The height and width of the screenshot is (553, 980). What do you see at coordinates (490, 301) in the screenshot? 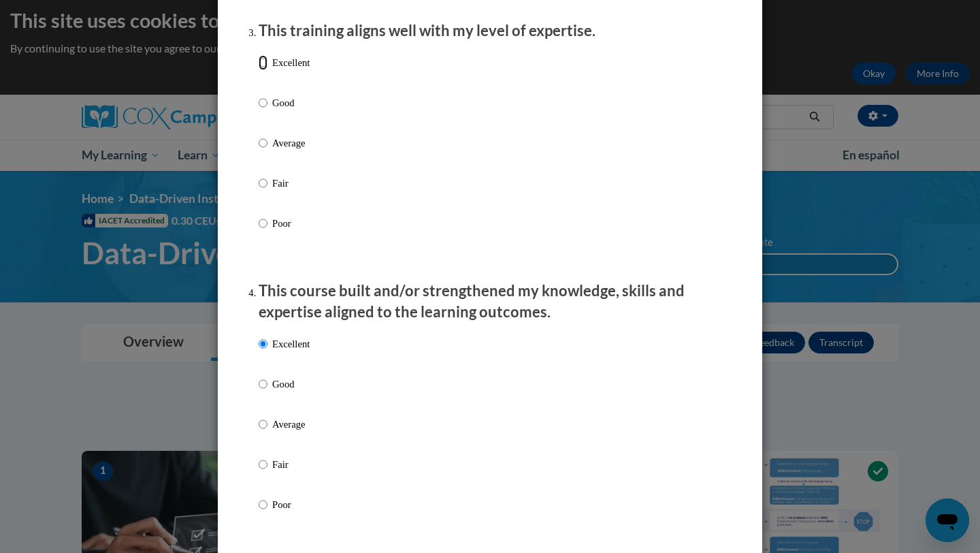
I see `p: This course built and/or strengthened my knowledge, skills and expertise aligned to the learning ...` at bounding box center [490, 301].